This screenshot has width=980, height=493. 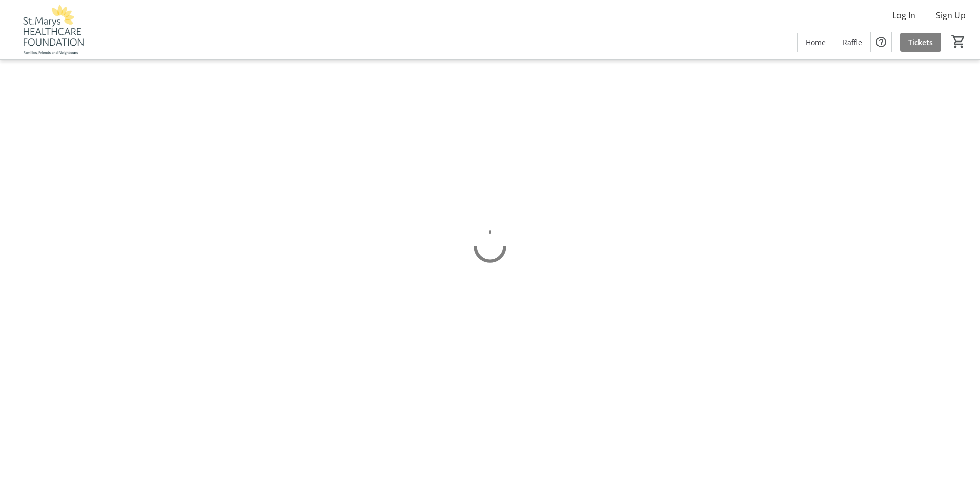 I want to click on button: Log In, so click(x=904, y=15).